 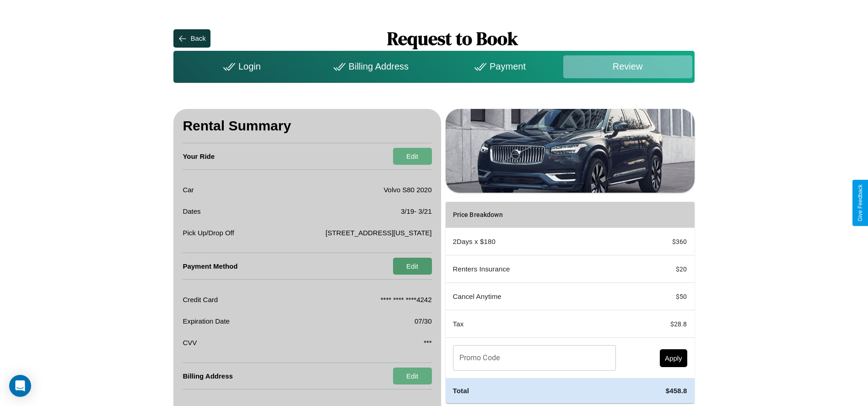 I want to click on div: Give Feedback, so click(x=860, y=203).